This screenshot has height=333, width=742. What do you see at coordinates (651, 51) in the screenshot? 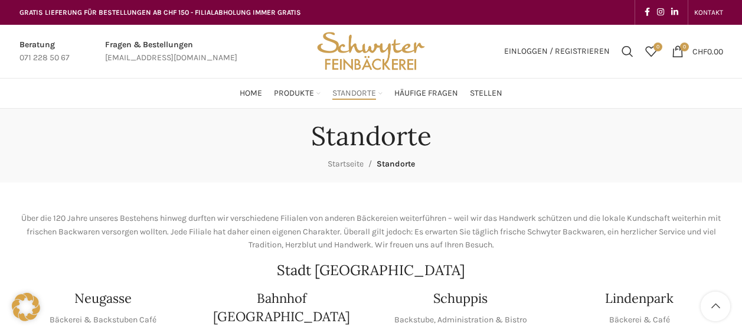
I see `a: 0` at bounding box center [651, 51].